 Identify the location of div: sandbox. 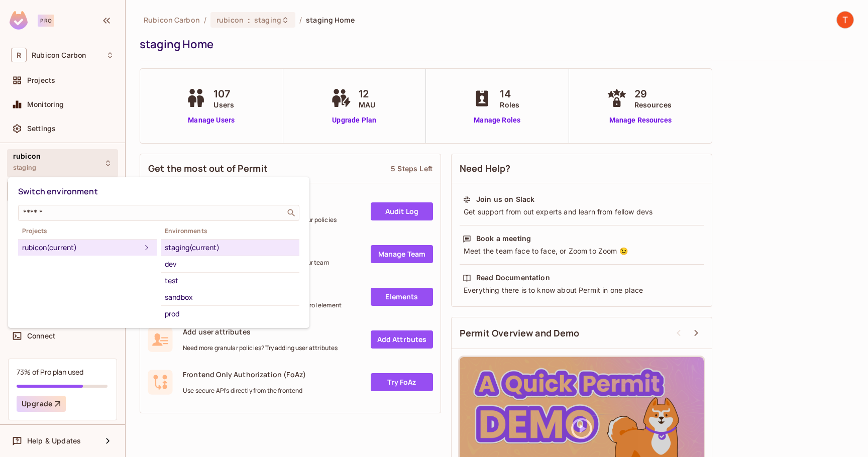
(230, 298).